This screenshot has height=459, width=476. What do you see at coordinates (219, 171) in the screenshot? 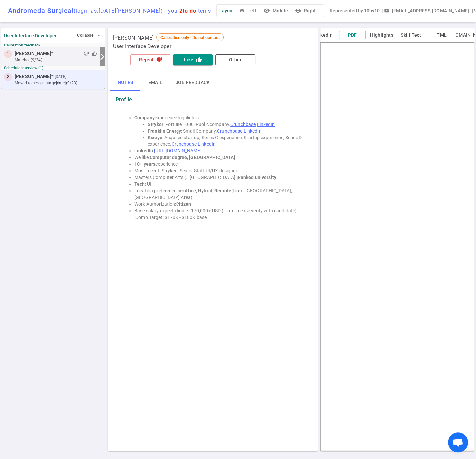
I see `li: Most recent: Stryker - Senior Staff UI/UX designer` at bounding box center [219, 171].